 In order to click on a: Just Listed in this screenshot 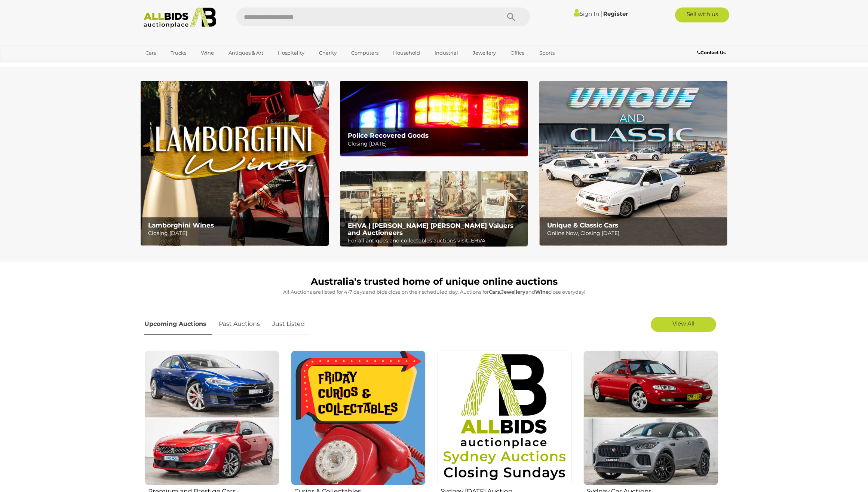, I will do `click(288, 324)`.